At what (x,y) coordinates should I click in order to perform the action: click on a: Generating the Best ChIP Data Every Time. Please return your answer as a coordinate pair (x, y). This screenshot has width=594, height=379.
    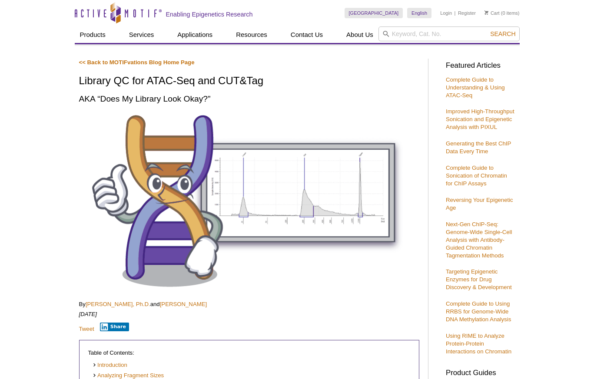
    Looking at the image, I should click on (479, 147).